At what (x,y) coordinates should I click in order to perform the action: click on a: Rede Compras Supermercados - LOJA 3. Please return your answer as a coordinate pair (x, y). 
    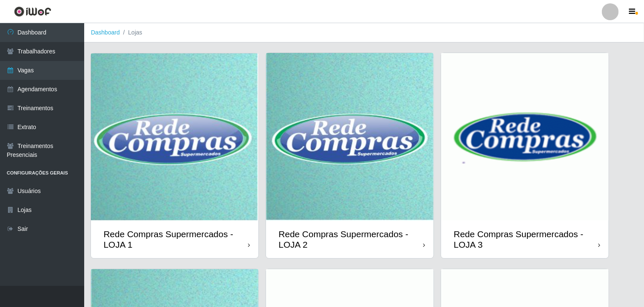
    Looking at the image, I should click on (525, 156).